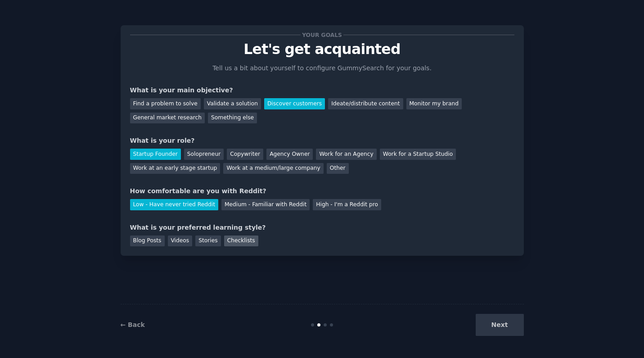 Image resolution: width=644 pixels, height=358 pixels. What do you see at coordinates (245, 154) in the screenshot?
I see `div: Copywriter` at bounding box center [245, 154].